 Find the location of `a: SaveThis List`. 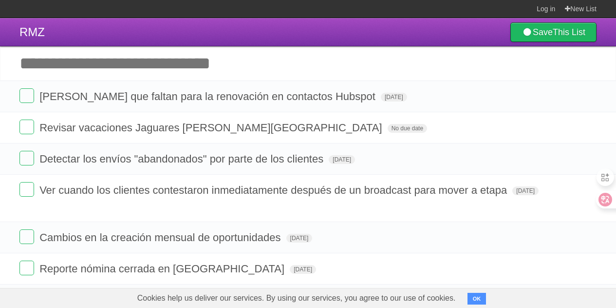

a: SaveThis List is located at coordinates (554, 32).